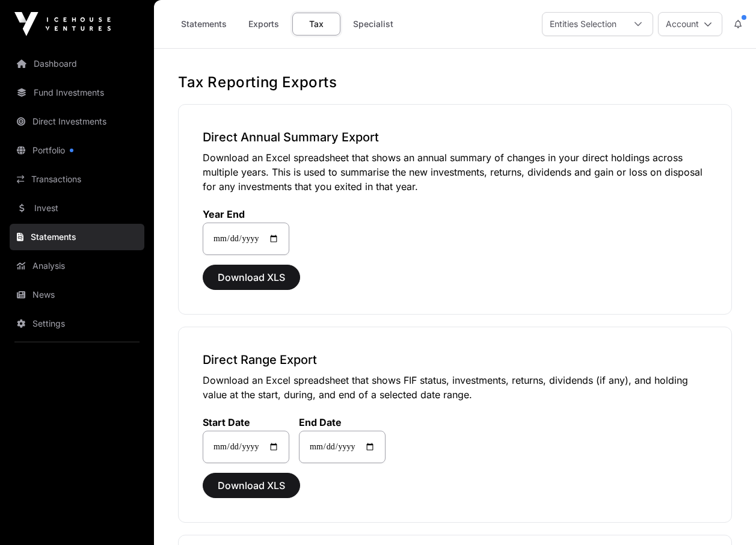 The height and width of the screenshot is (545, 756). What do you see at coordinates (246, 214) in the screenshot?
I see `label: Year End` at bounding box center [246, 214].